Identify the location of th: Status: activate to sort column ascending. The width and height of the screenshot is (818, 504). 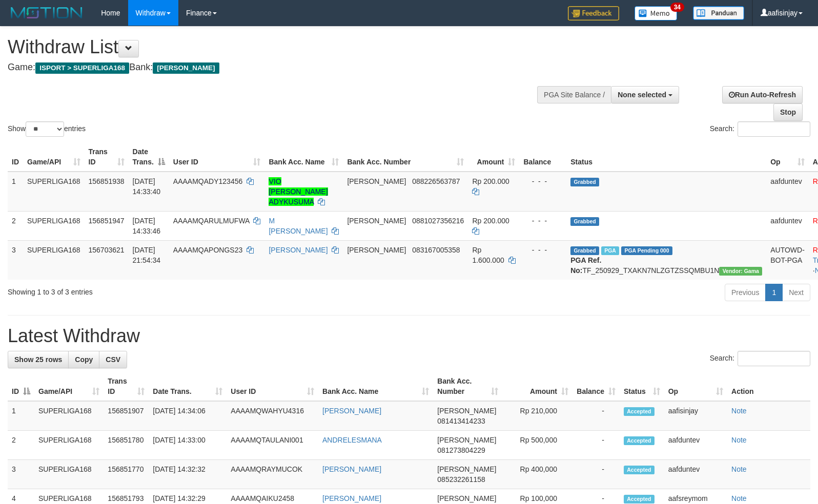
(642, 386).